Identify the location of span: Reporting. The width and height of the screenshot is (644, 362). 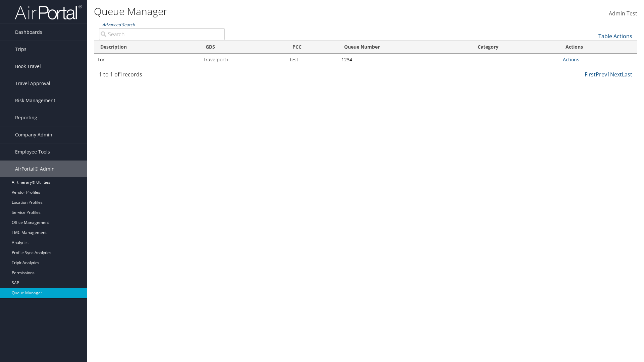
(26, 118).